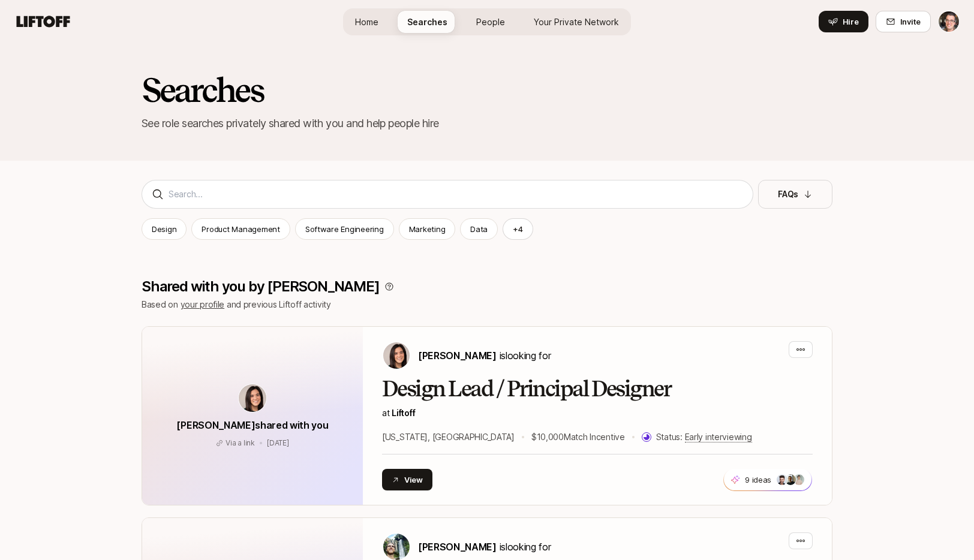 The height and width of the screenshot is (560, 974). I want to click on button: Eric Smith, so click(949, 21).